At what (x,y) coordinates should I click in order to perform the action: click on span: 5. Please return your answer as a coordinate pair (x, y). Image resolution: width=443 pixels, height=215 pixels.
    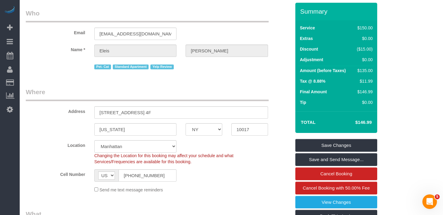
    Looking at the image, I should click on (438, 197).